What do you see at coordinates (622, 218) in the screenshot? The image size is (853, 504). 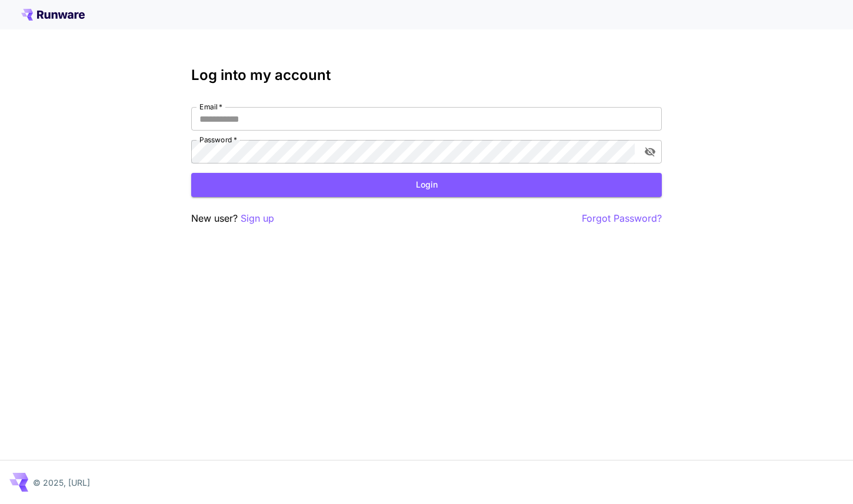 I see `button: Forgot Password?` at bounding box center [622, 218].